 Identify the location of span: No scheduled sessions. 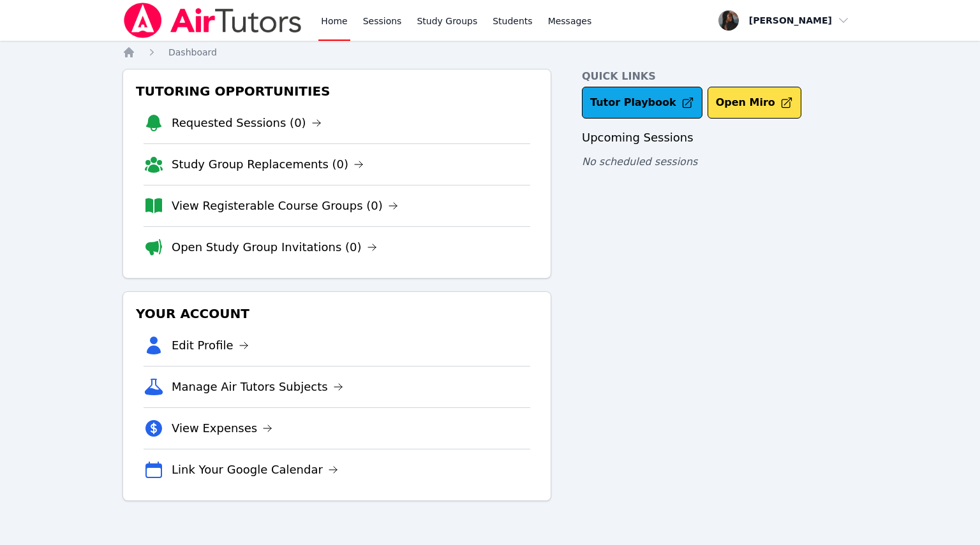
(639, 161).